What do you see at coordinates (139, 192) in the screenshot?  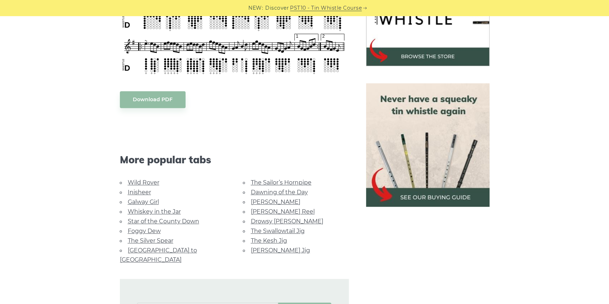 I see `a: Inisheer` at bounding box center [139, 192].